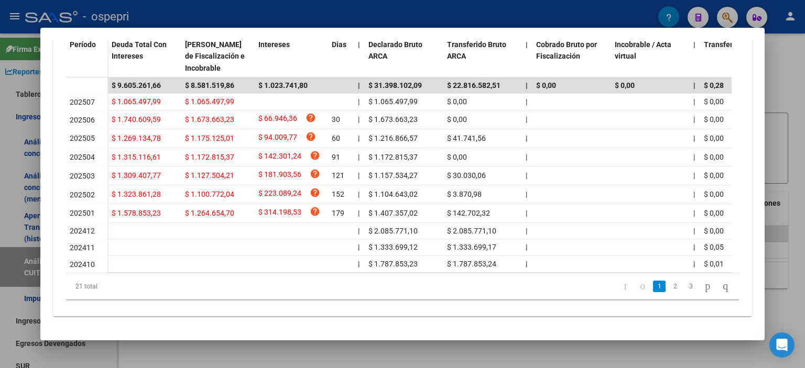 The height and width of the screenshot is (368, 805). I want to click on span: $ 142.301,24, so click(280, 157).